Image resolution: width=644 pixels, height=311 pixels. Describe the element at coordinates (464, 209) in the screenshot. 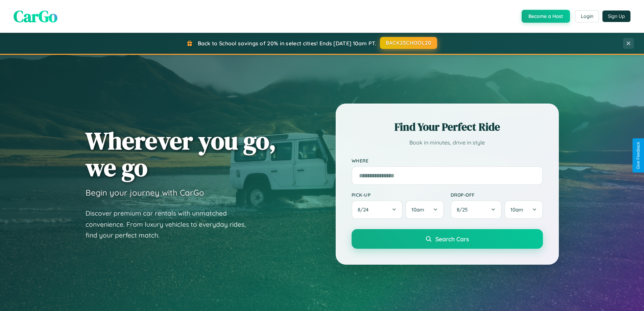

I see `span: 8 / 25` at that location.